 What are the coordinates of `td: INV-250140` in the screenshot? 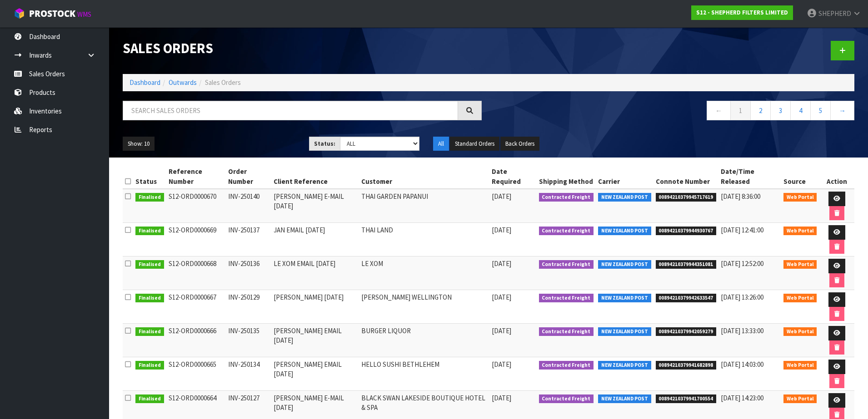 It's located at (248, 206).